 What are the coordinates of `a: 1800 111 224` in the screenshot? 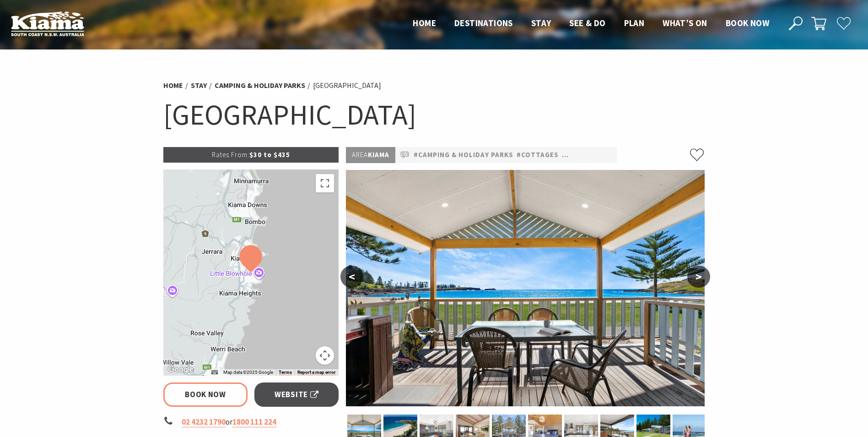 It's located at (254, 422).